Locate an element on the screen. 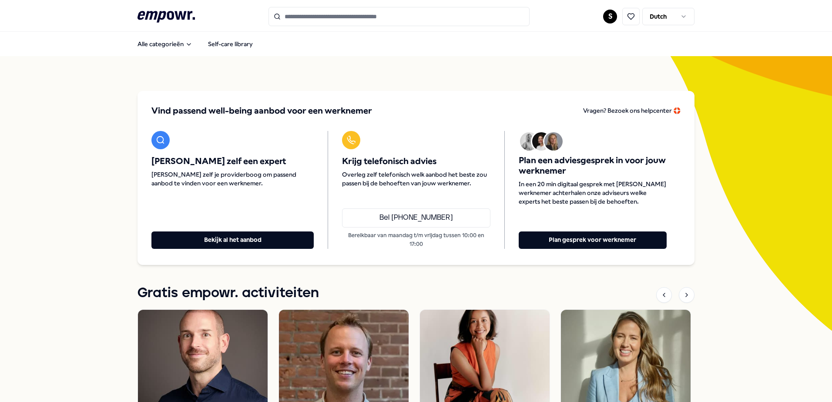  span: Krijg telefonisch advies is located at coordinates (416, 161).